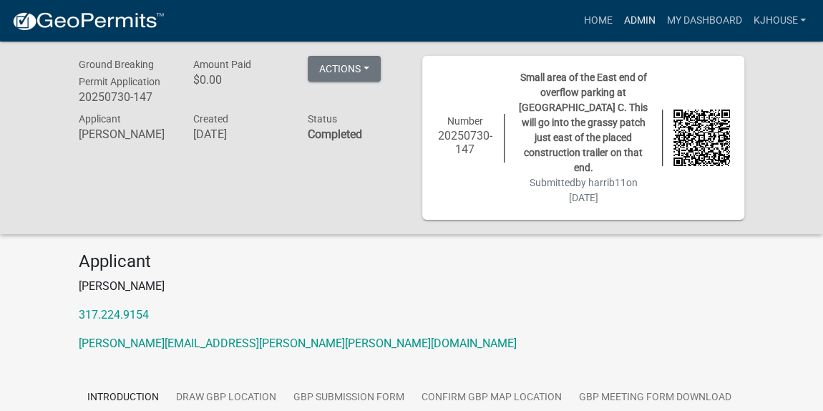  I want to click on span: Created, so click(210, 119).